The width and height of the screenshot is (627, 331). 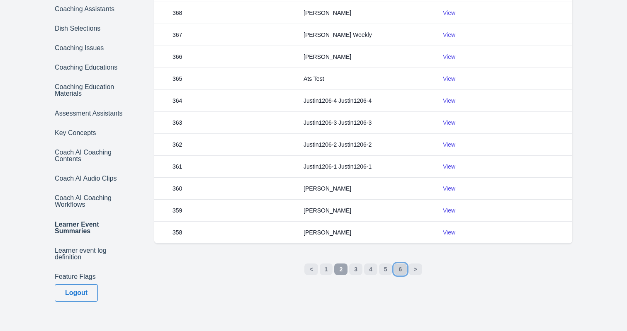 What do you see at coordinates (177, 145) in the screenshot?
I see `div: 362` at bounding box center [177, 145].